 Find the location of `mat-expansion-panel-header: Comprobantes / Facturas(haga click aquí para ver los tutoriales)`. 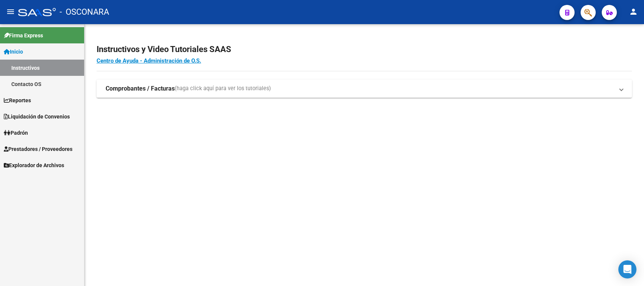

mat-expansion-panel-header: Comprobantes / Facturas(haga click aquí para ver los tutoriales) is located at coordinates (364, 89).